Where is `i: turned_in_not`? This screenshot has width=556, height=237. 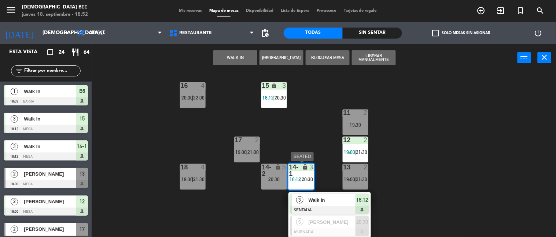 i: turned_in_not is located at coordinates (521, 11).